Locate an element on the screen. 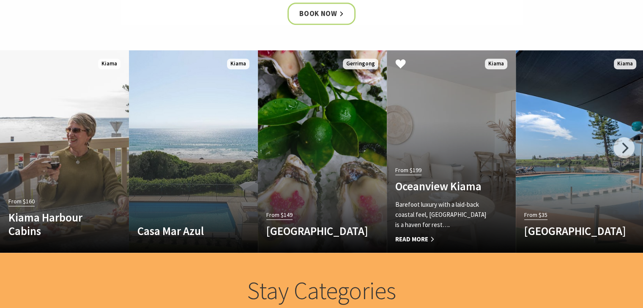  h2: Stay Categories is located at coordinates (321, 291).